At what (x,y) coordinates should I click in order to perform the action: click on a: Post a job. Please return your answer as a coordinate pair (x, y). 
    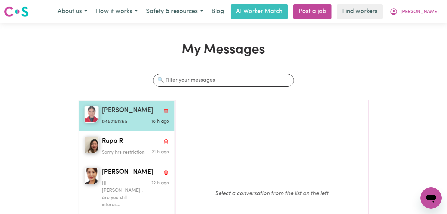
    Looking at the image, I should click on (312, 12).